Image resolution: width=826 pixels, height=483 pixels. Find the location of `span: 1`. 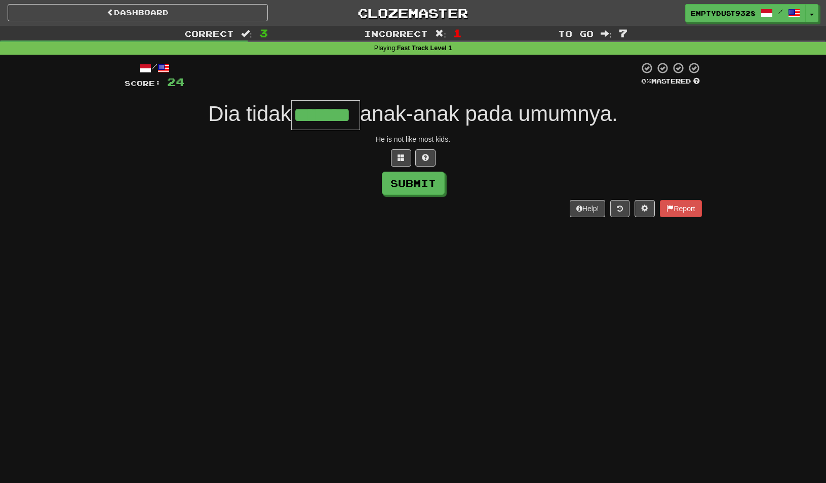

span: 1 is located at coordinates (457, 33).